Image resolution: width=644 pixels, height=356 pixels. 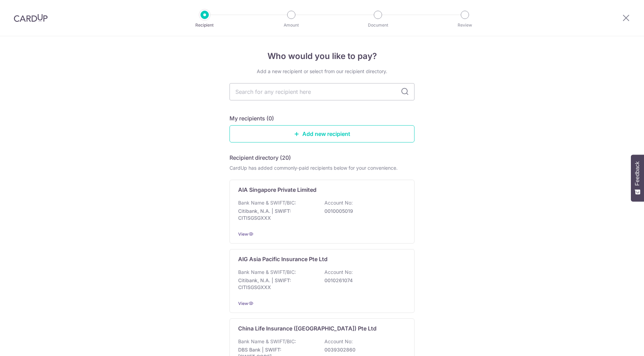 I want to click on p: Amount, so click(x=291, y=25).